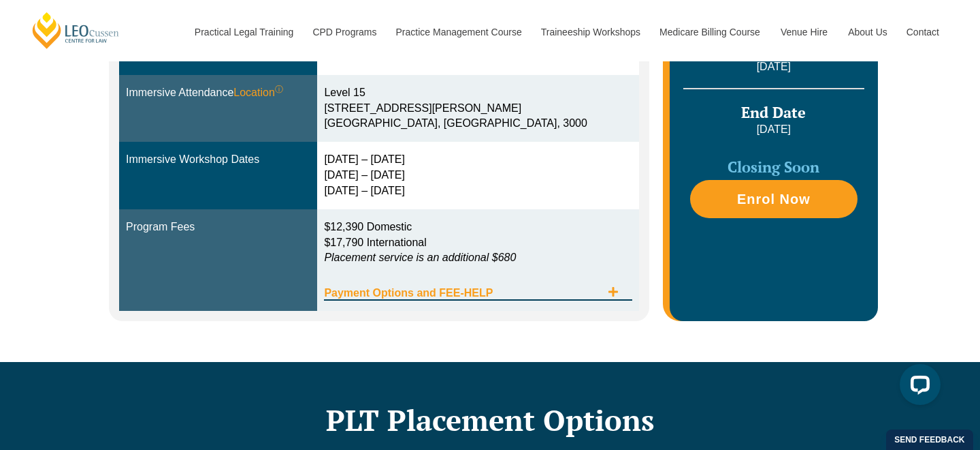 This screenshot has height=450, width=980. Describe the element at coordinates (218, 159) in the screenshot. I see `div: Immersive Workshop Dates` at that location.